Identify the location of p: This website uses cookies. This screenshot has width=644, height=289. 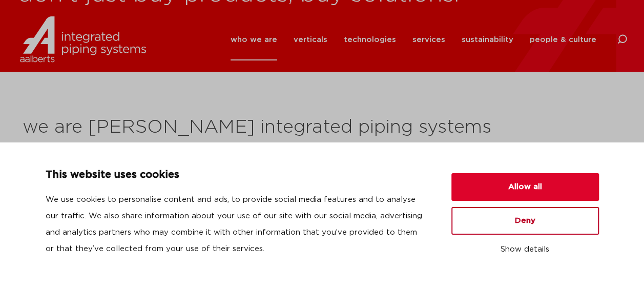
(236, 175).